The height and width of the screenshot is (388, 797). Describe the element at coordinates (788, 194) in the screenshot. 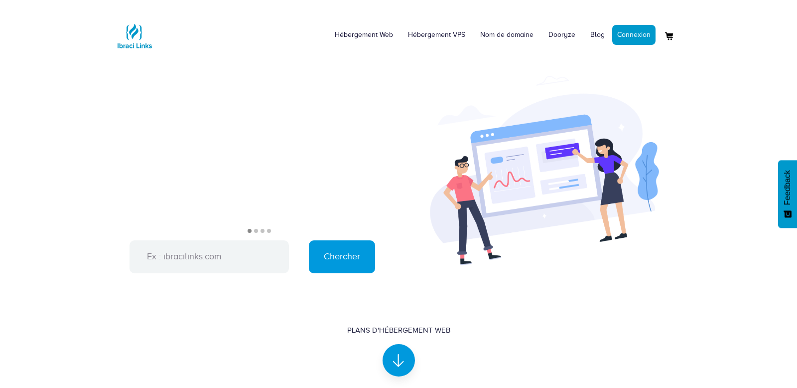

I see `button: Feedback - Afficher l’enquête` at that location.